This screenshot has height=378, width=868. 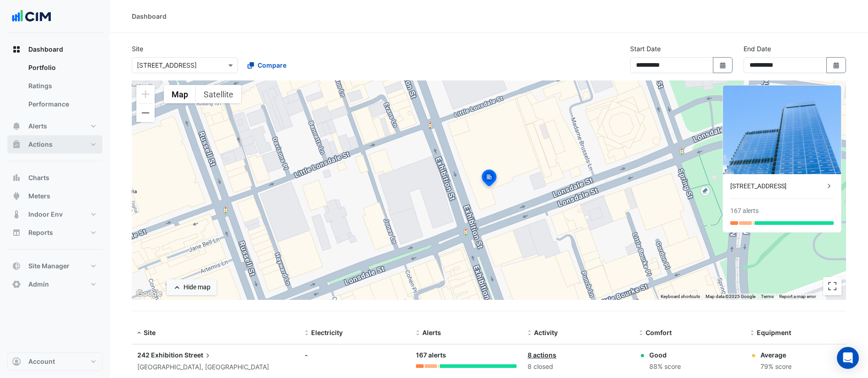 What do you see at coordinates (776, 367) in the screenshot?
I see `div: 79% score` at bounding box center [776, 367].